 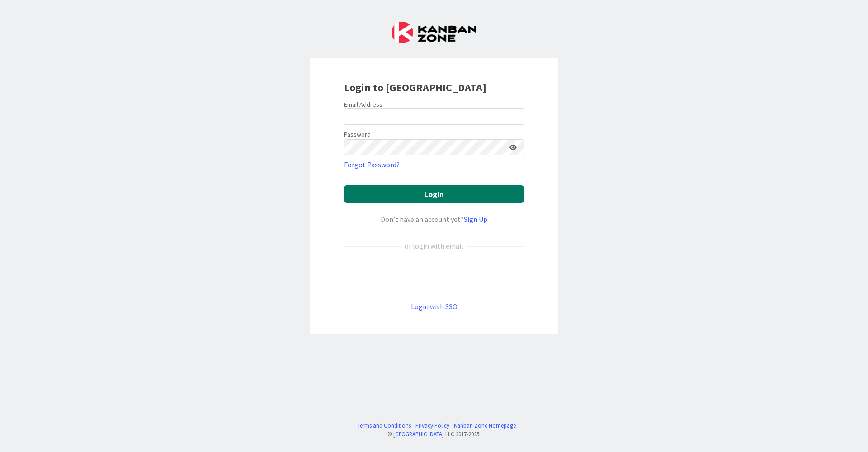 What do you see at coordinates (363, 105) in the screenshot?
I see `label: Email Address` at bounding box center [363, 105].